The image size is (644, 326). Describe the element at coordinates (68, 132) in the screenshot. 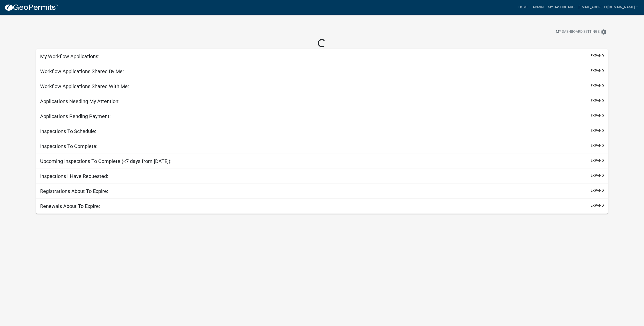

I see `h5: Inspections To Schedule:` at that location.